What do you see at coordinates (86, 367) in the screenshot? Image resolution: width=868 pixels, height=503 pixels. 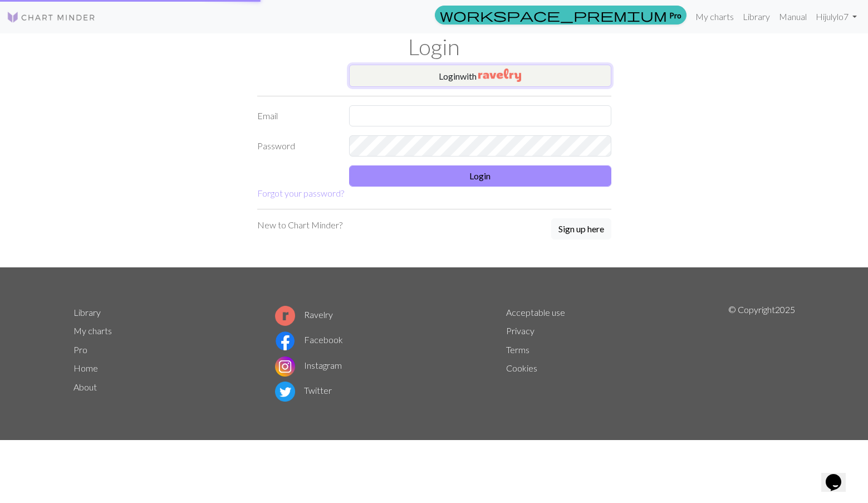 I see `a: Home` at bounding box center [86, 367].